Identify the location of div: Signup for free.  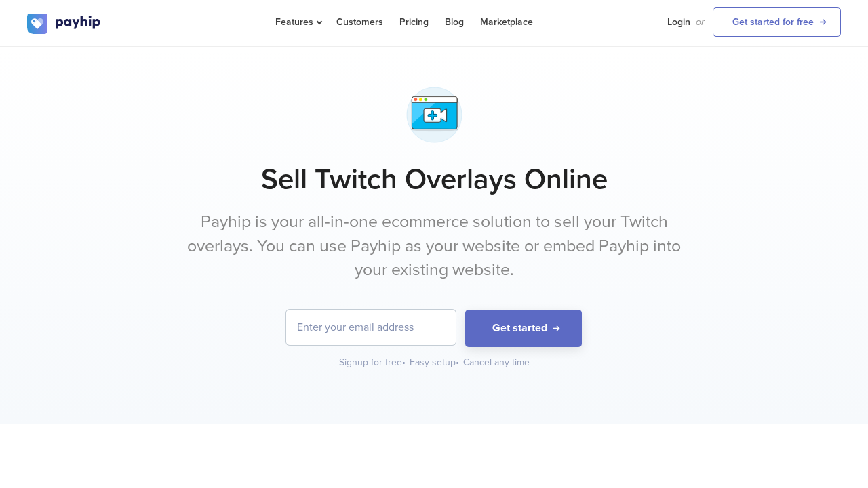
(373, 362).